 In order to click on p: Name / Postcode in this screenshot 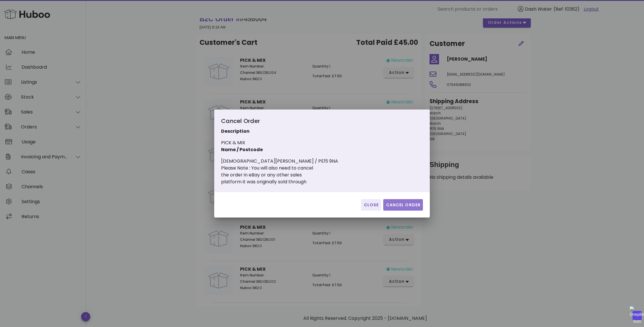, I will do `click(286, 149)`.